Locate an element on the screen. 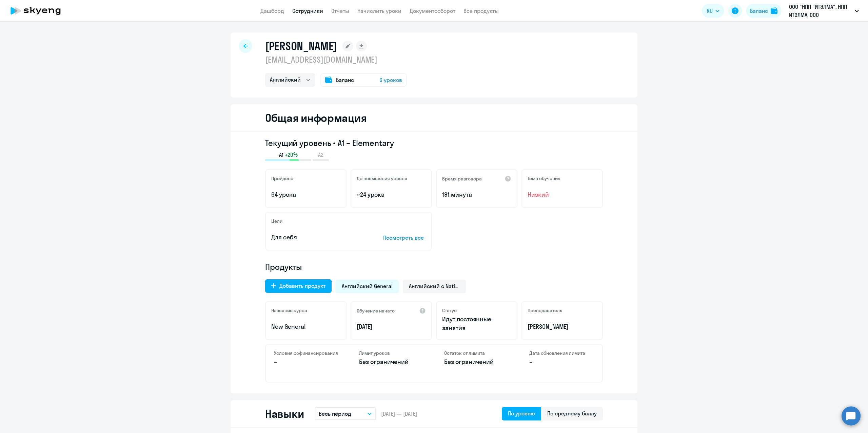 The height and width of the screenshot is (433, 868). div: Баланс is located at coordinates (759, 11).